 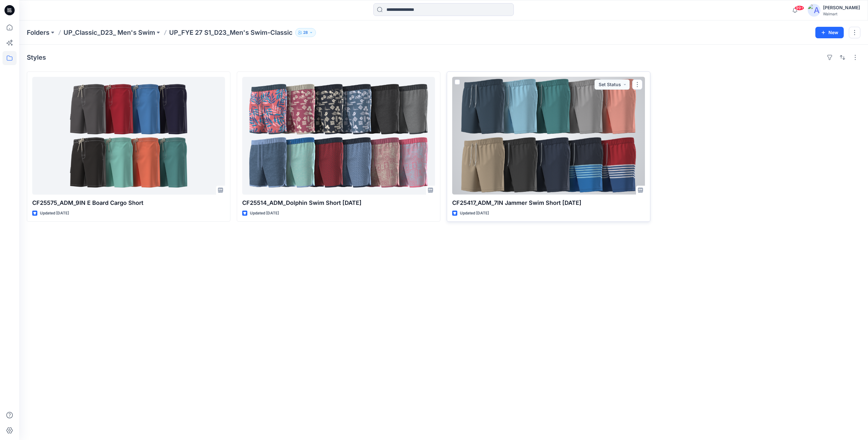 What do you see at coordinates (305, 32) in the screenshot?
I see `p: 28` at bounding box center [305, 32].